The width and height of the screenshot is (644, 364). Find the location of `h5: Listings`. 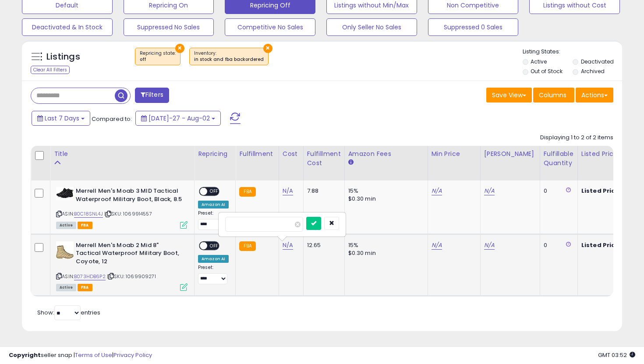

h5: Listings is located at coordinates (63, 57).